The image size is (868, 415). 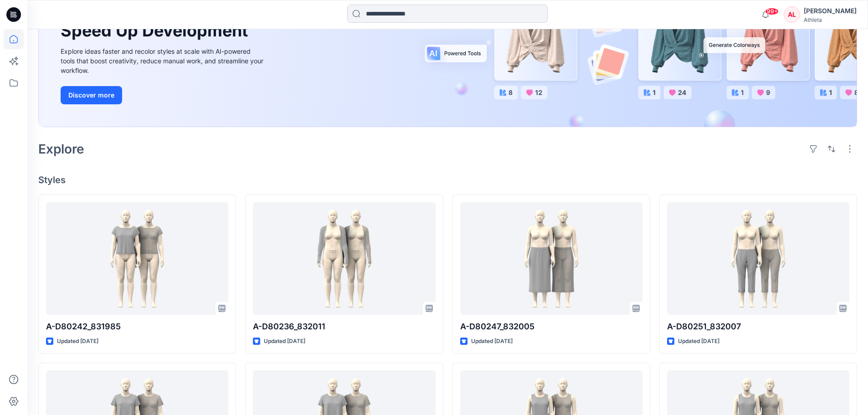 I want to click on a: A-D80236_832011, so click(x=344, y=258).